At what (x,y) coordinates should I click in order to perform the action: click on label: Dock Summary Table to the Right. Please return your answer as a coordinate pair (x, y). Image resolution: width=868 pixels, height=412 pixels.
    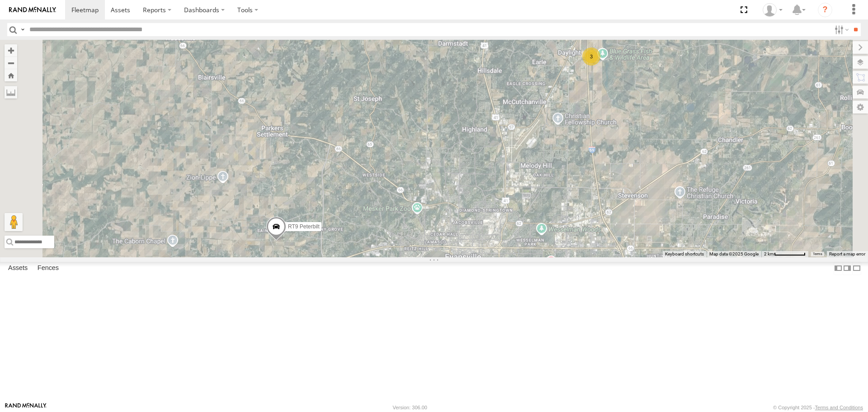
    Looking at the image, I should click on (848, 268).